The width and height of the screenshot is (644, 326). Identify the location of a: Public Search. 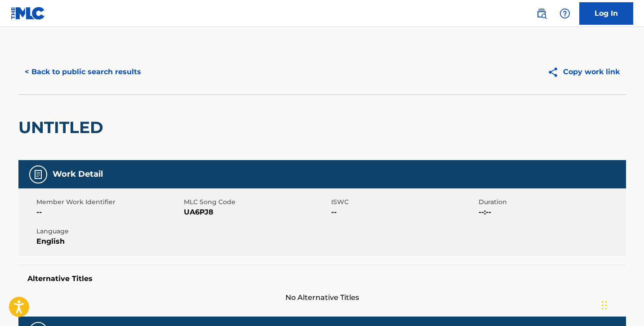
(542, 13).